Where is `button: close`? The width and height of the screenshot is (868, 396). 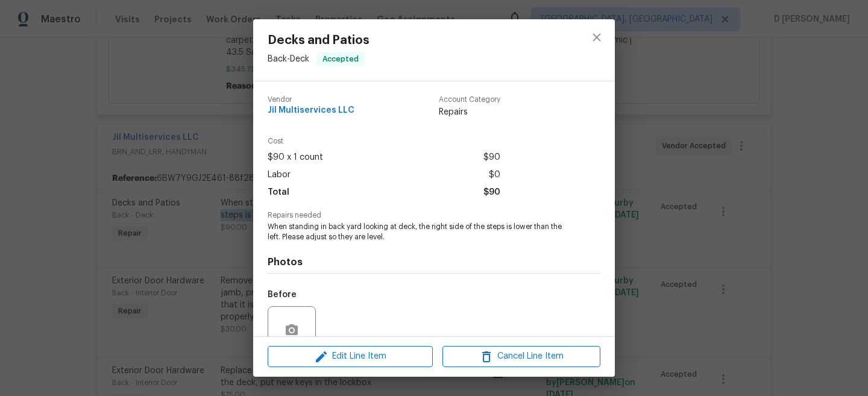 button: close is located at coordinates (597, 38).